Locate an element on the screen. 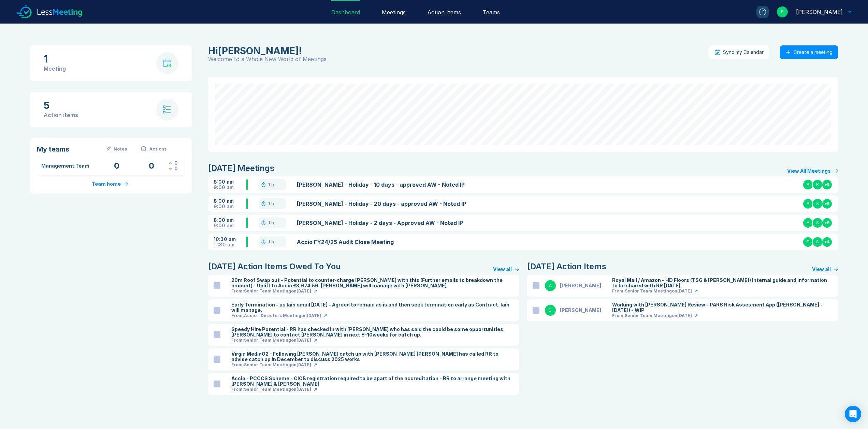  div: 10:30 am is located at coordinates (230, 239).